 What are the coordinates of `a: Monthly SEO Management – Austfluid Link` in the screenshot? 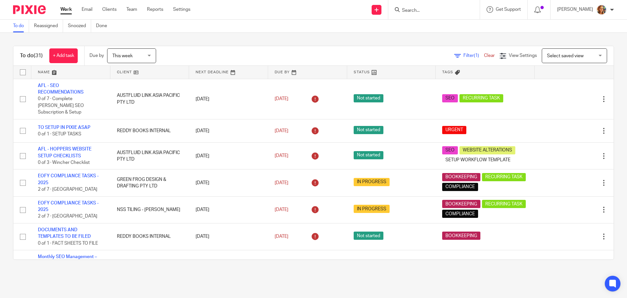 It's located at (67, 260).